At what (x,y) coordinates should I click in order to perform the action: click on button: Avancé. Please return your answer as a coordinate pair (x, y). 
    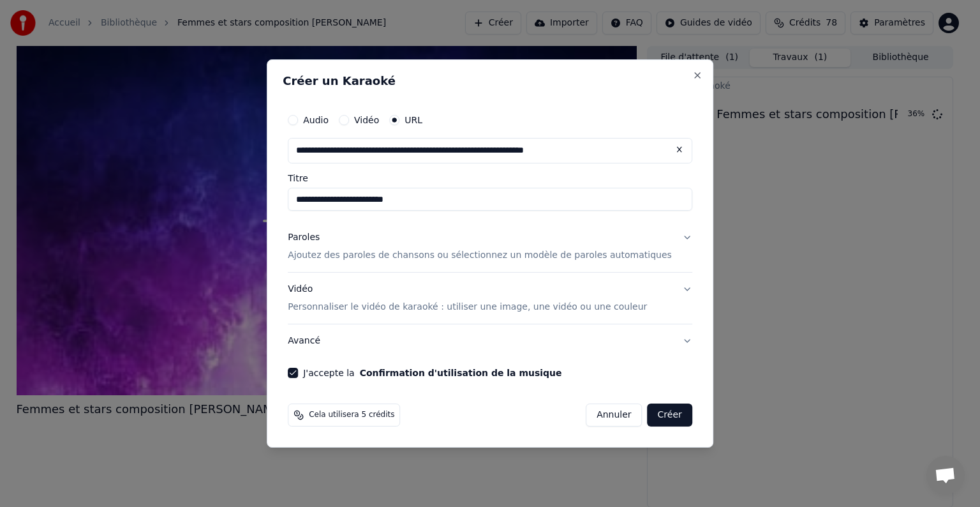
    Looking at the image, I should click on (490, 341).